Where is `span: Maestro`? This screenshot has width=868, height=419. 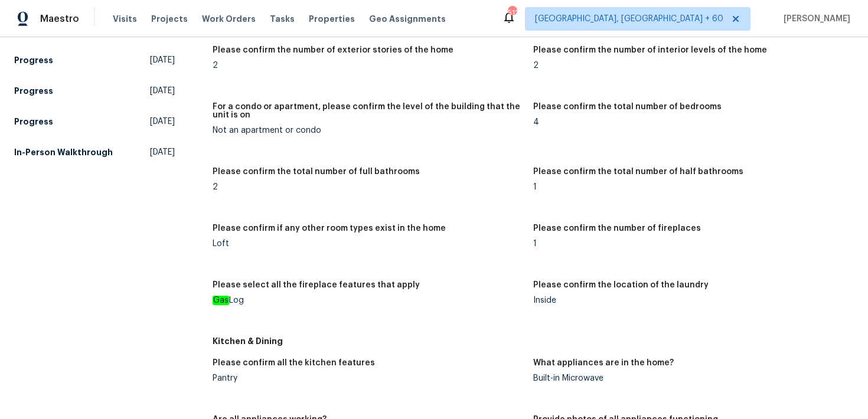
span: Maestro is located at coordinates (59, 19).